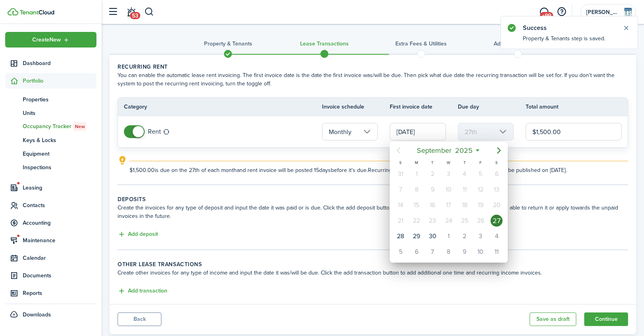  What do you see at coordinates (496, 221) in the screenshot?
I see `div: Saturday, September 27, 2025` at bounding box center [496, 221].